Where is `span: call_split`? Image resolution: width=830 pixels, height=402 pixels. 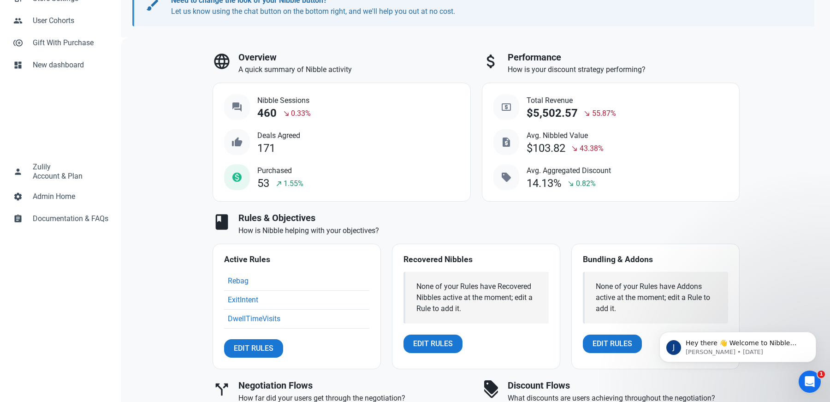 span: call_split is located at coordinates (222, 389).